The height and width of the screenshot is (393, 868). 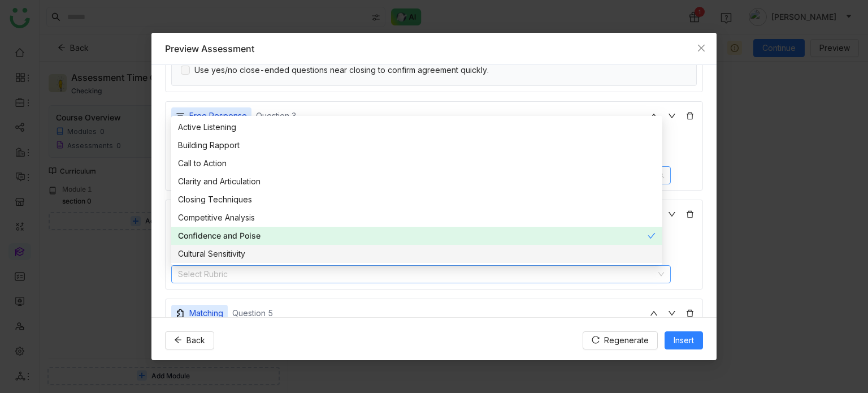 I want to click on div: Cultural Sensitivity, so click(x=417, y=254).